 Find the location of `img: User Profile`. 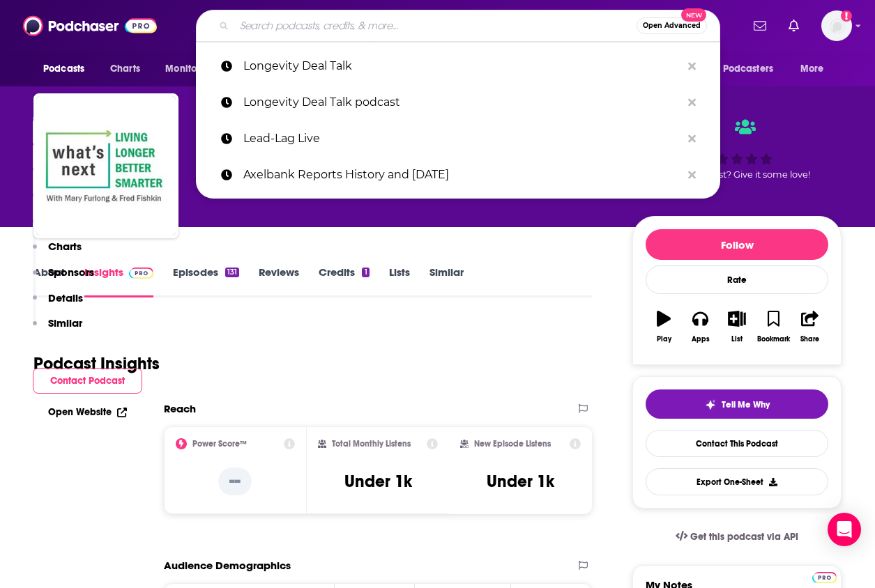

img: User Profile is located at coordinates (837, 26).